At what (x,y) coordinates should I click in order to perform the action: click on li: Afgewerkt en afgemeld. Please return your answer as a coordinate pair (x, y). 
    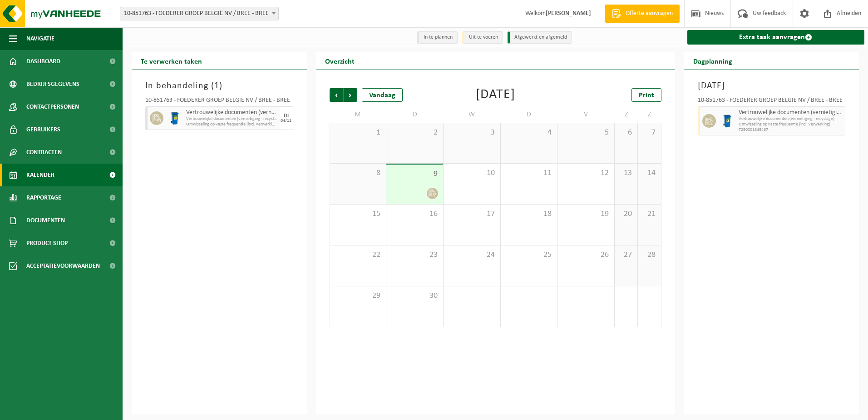
    Looking at the image, I should click on (540, 37).